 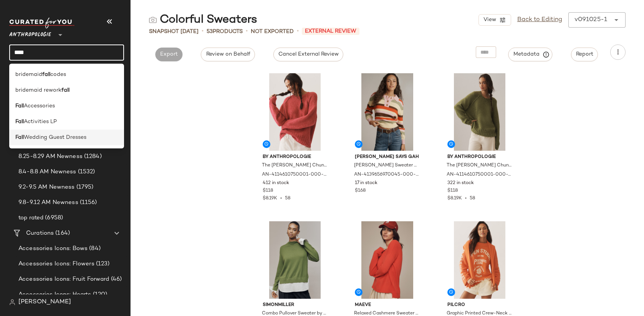 What do you see at coordinates (99, 295) in the screenshot?
I see `span: (120)` at bounding box center [99, 295].